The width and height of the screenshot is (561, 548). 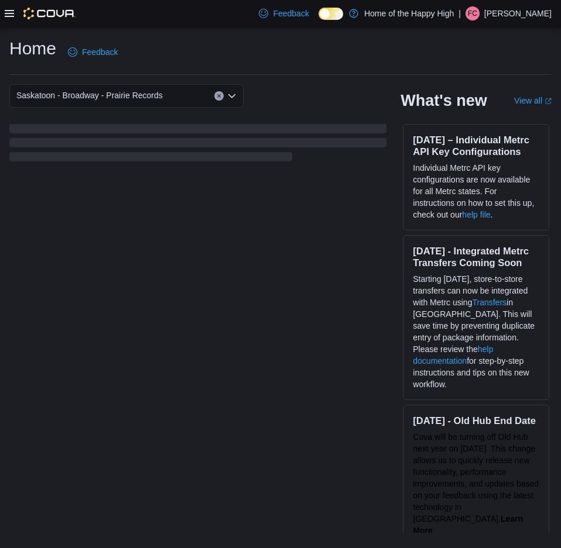 I want to click on span: FC, so click(x=472, y=13).